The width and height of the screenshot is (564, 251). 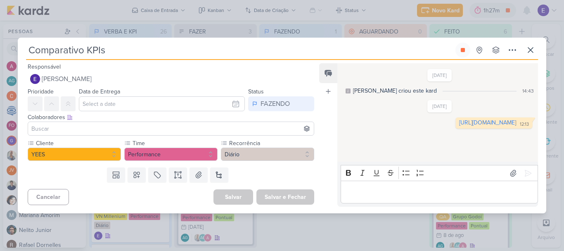 What do you see at coordinates (240, 50) in the screenshot?
I see `input: Kard Sem Título` at bounding box center [240, 50].